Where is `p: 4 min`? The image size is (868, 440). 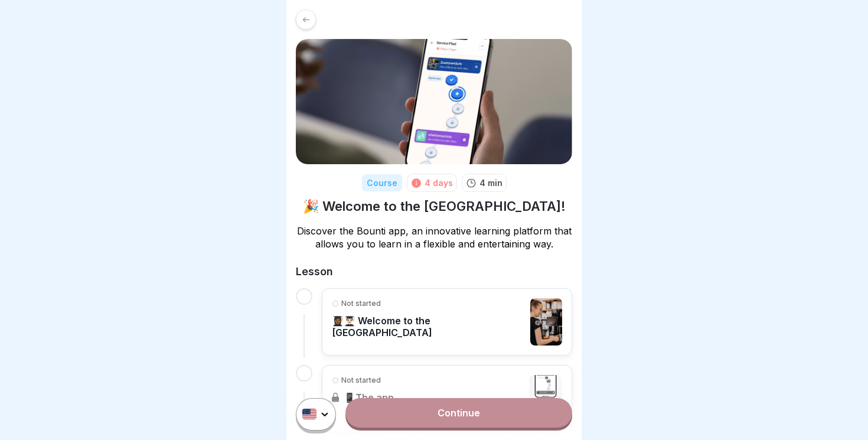 p: 4 min is located at coordinates (491, 183).